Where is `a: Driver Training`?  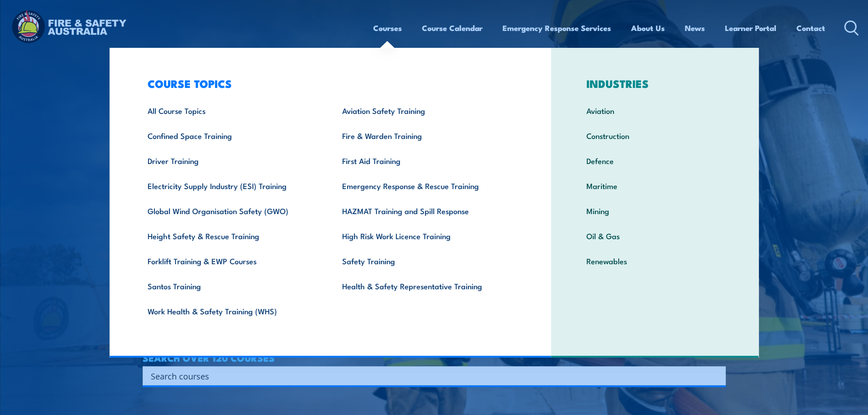 a: Driver Training is located at coordinates (230, 160).